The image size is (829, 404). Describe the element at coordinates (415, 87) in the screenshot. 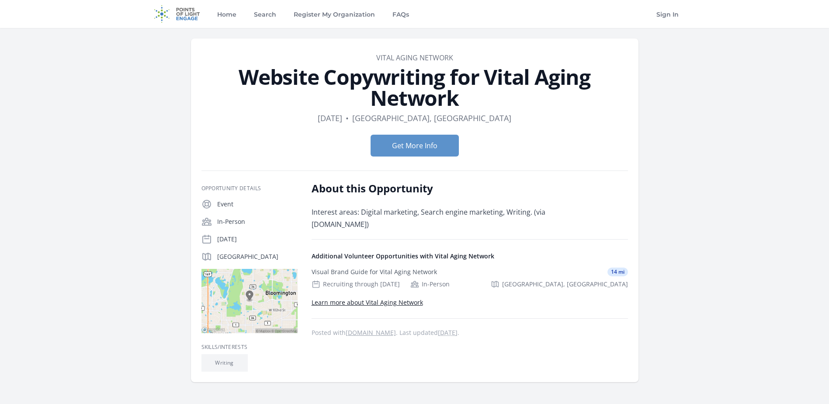

I see `h1: Website Copywriting for Vital Aging Network` at that location.